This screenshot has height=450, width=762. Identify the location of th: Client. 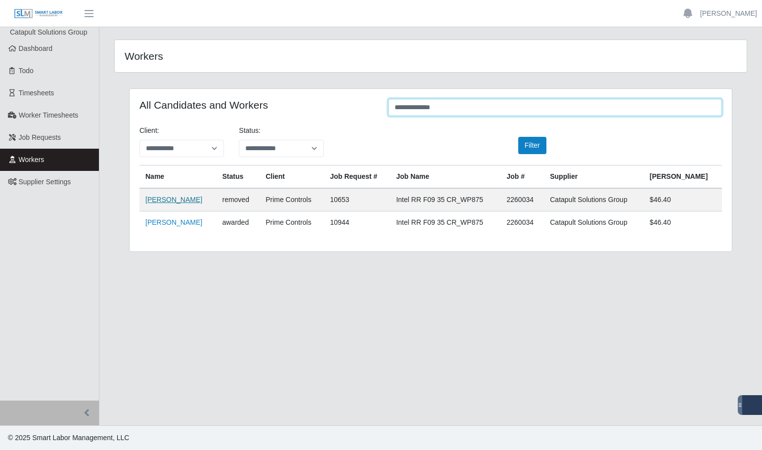
(292, 177).